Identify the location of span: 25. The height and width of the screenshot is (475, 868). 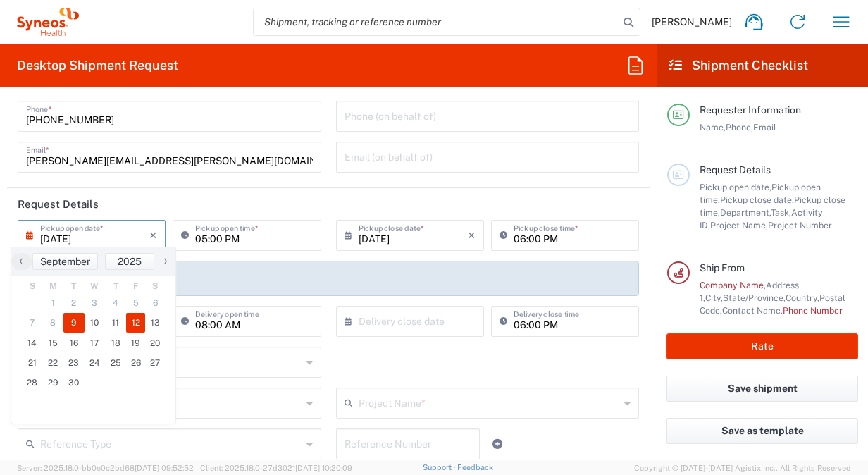
(115, 363).